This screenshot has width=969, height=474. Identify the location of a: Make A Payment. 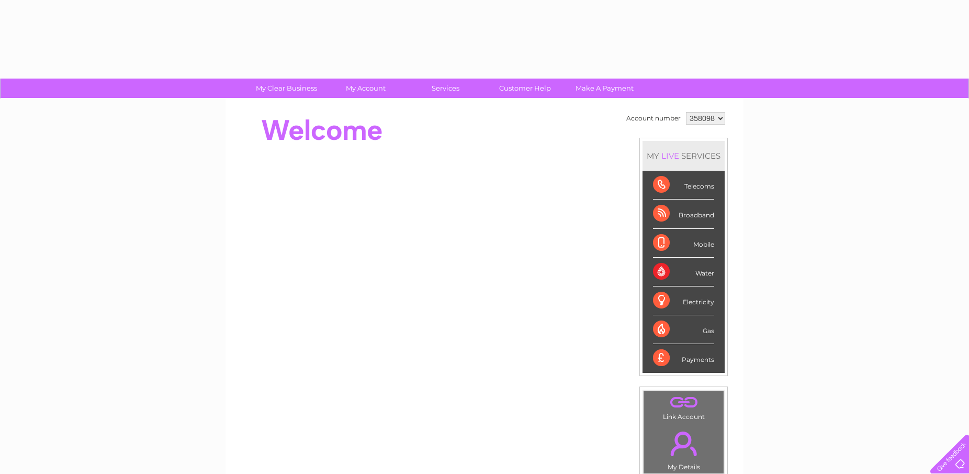
(605, 88).